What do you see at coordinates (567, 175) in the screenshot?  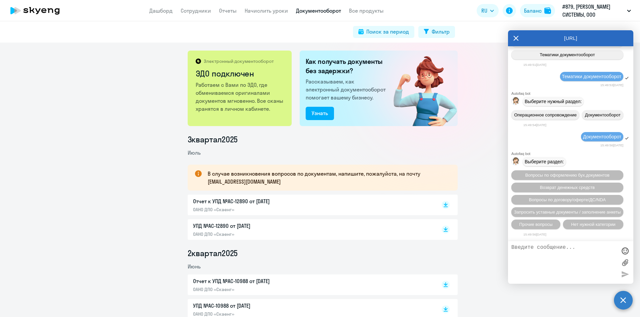 I see `button: Вопросы по оформлению бух.документов` at bounding box center [567, 175].